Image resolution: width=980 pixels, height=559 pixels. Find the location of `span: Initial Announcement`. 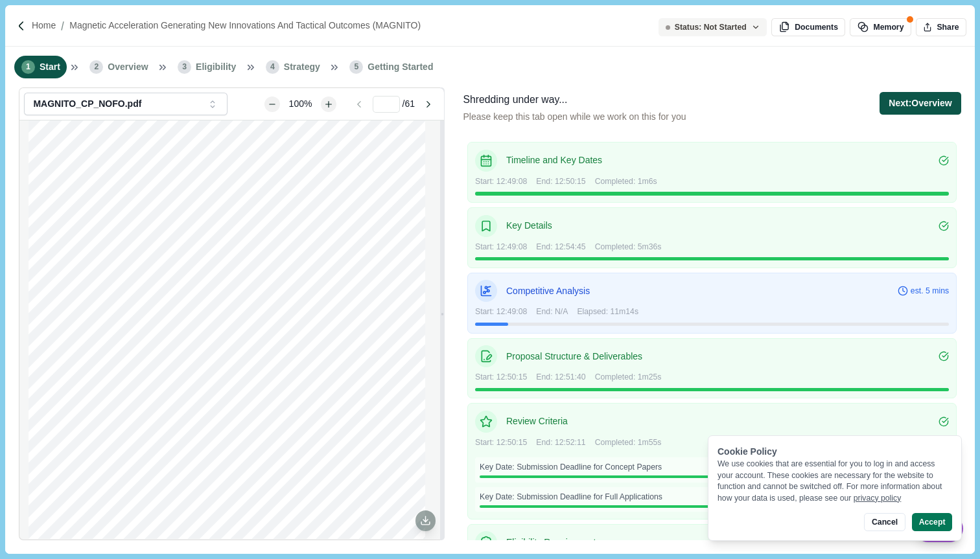

span: Initial Announcement is located at coordinates (267, 363).